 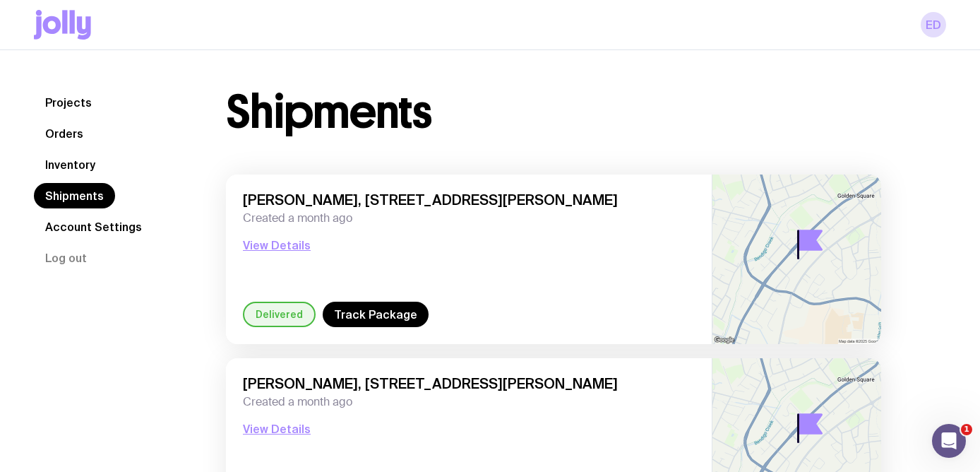 I want to click on a: Account Settings, so click(x=93, y=227).